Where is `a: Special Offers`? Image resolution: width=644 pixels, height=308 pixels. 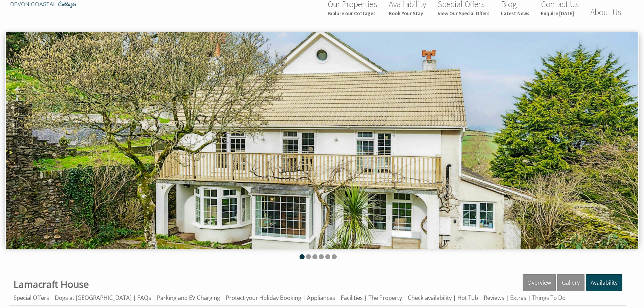 a: Special Offers is located at coordinates (32, 298).